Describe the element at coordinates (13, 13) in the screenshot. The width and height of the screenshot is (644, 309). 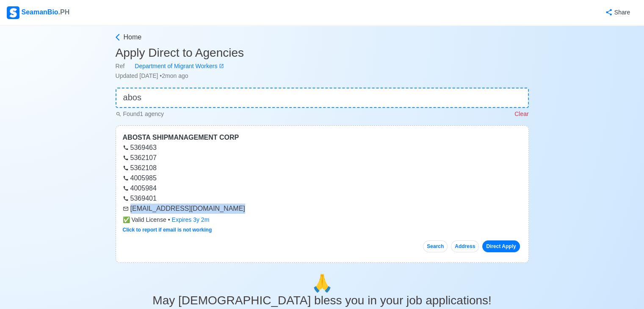
I see `img: Logo` at that location.